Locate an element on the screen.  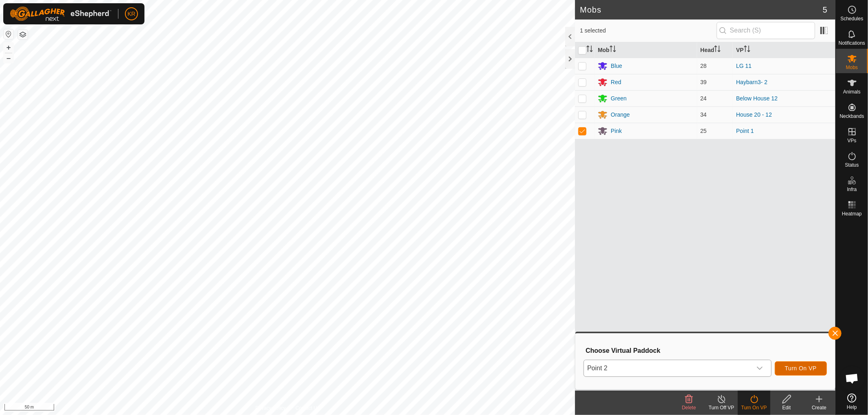
a: Privacy Policy is located at coordinates (271, 408).